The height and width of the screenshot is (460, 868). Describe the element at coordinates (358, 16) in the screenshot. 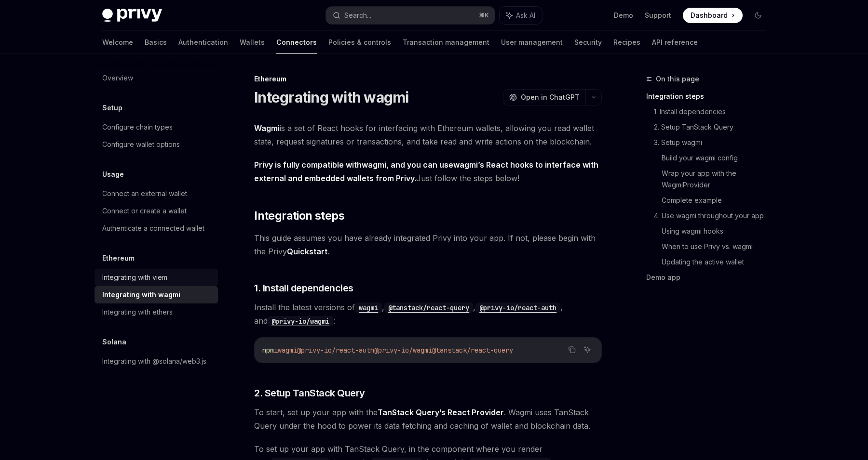

I see `div: Search...` at that location.